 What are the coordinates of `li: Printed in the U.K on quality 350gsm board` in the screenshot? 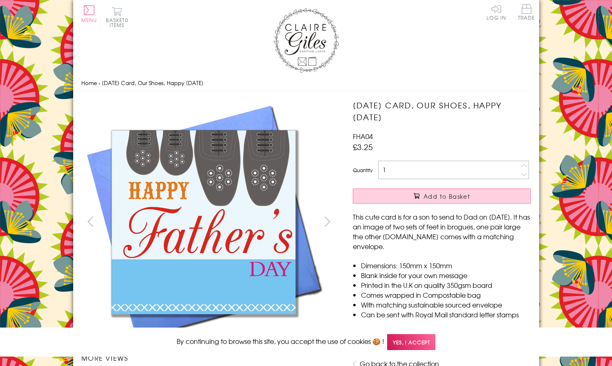 It's located at (445, 285).